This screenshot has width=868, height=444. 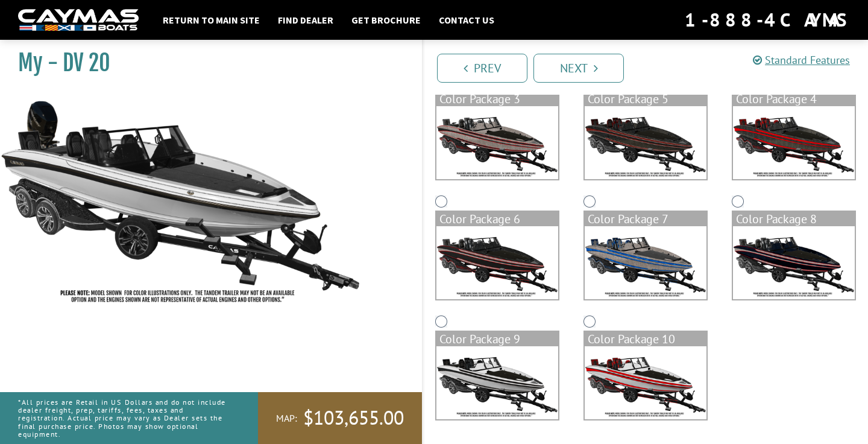 I want to click on a: Get Brochure, so click(x=386, y=20).